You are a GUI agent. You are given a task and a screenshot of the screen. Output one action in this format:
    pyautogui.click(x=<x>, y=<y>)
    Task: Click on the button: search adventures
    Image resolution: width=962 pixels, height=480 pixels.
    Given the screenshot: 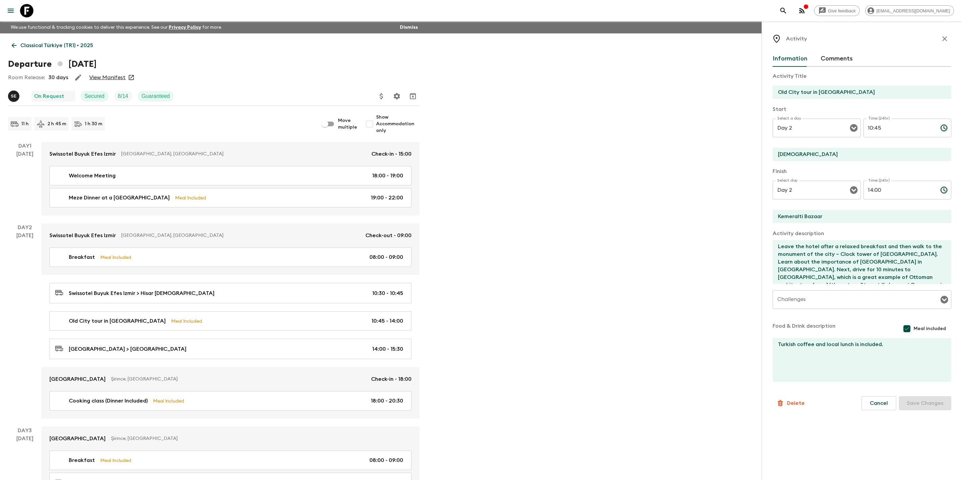 What is the action you would take?
    pyautogui.click(x=783, y=11)
    